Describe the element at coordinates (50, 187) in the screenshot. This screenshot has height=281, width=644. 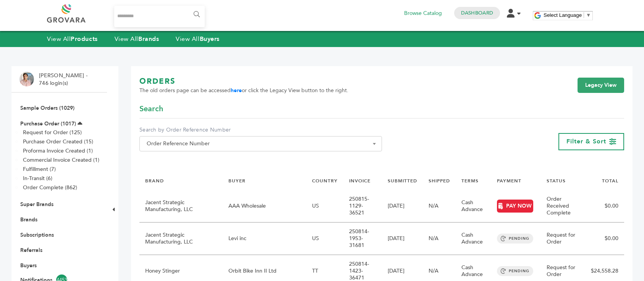
I see `a: Order Complete (862)` at that location.